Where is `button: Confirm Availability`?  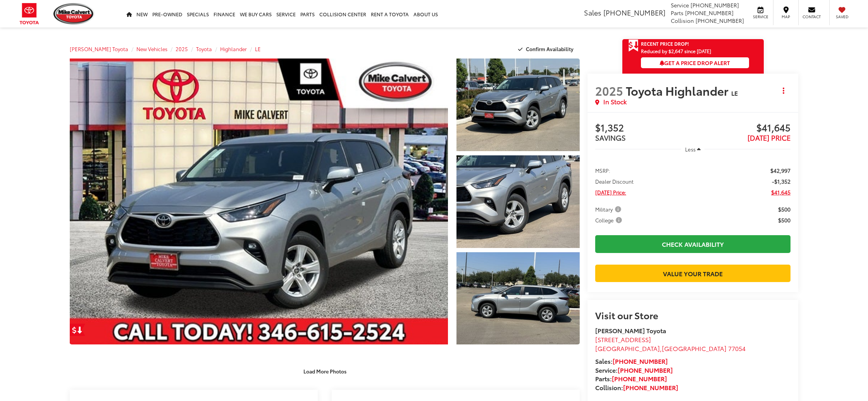 button: Confirm Availability is located at coordinates (547, 49).